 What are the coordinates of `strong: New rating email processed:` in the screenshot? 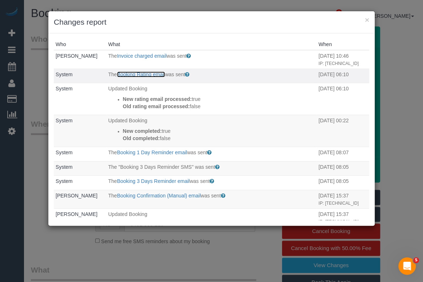 It's located at (157, 99).